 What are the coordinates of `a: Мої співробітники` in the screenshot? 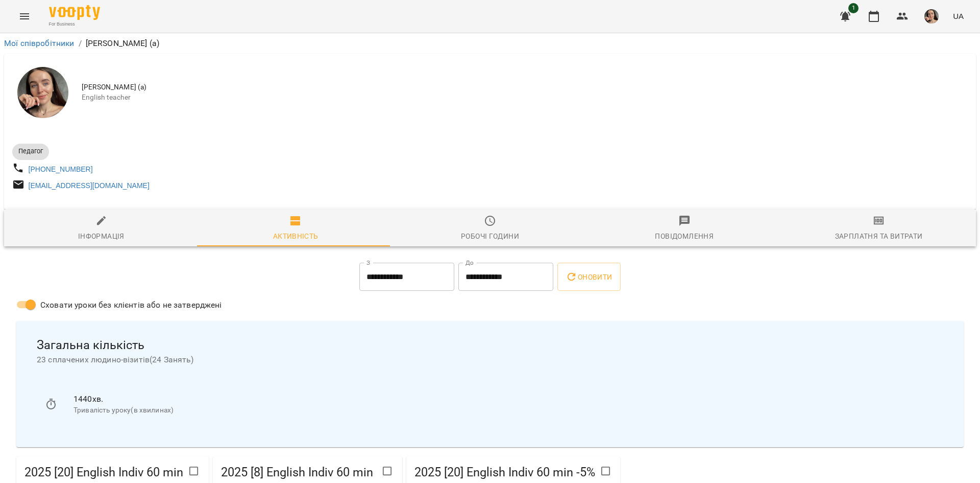 It's located at (40, 43).